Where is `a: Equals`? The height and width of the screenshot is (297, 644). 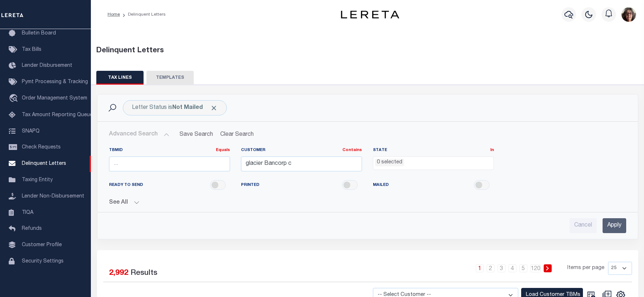 a: Equals is located at coordinates (223, 150).